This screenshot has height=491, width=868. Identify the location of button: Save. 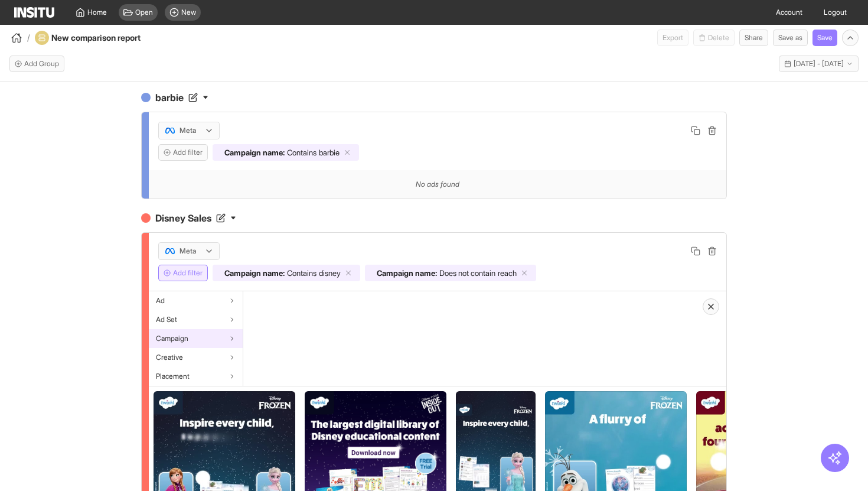
(825, 38).